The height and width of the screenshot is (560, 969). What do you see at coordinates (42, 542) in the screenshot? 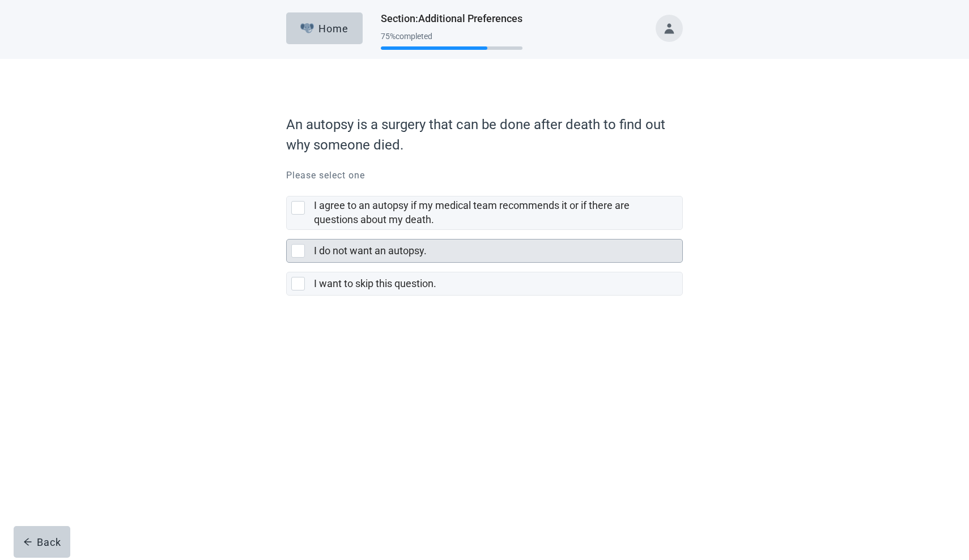
I see `button: arrow-leftBack` at bounding box center [42, 542].